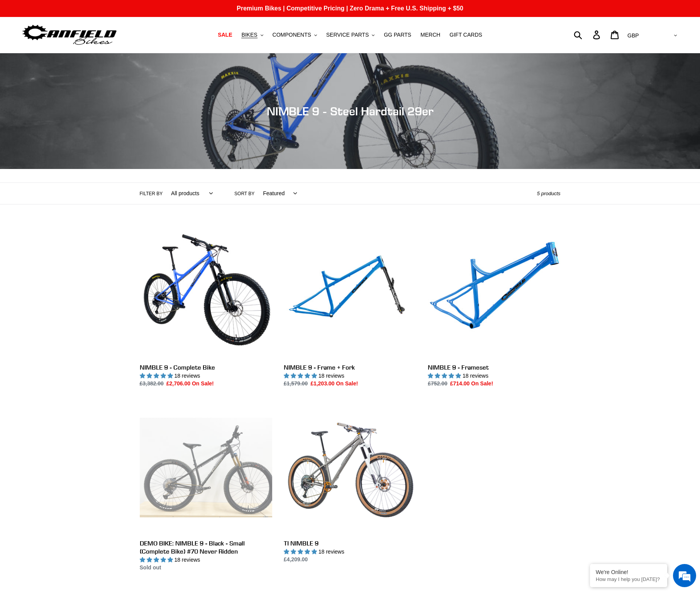 The height and width of the screenshot is (591, 700). What do you see at coordinates (397, 35) in the screenshot?
I see `a: GG PARTS` at bounding box center [397, 35].